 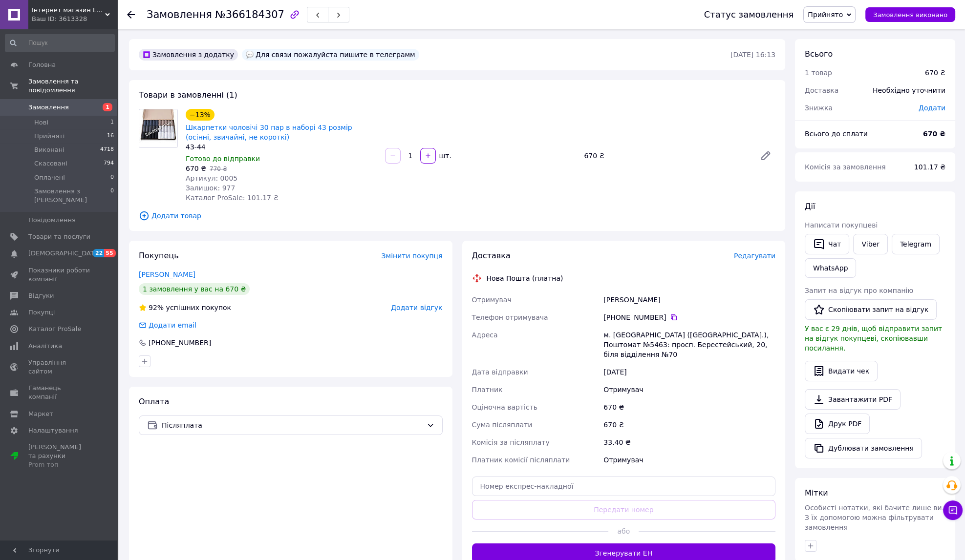 What do you see at coordinates (863, 448) in the screenshot?
I see `button: Дублювати замовлення` at bounding box center [863, 448].